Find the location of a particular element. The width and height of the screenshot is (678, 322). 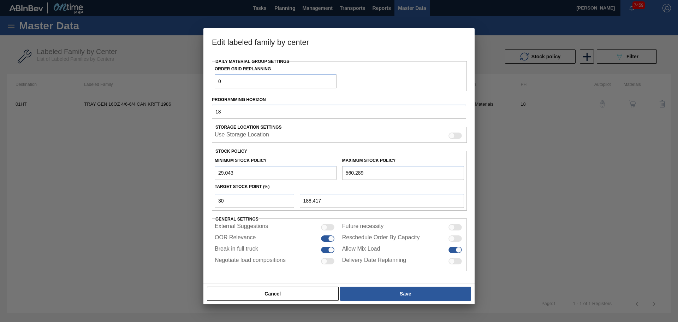

label: Delivery Date Replanning is located at coordinates (374, 261).